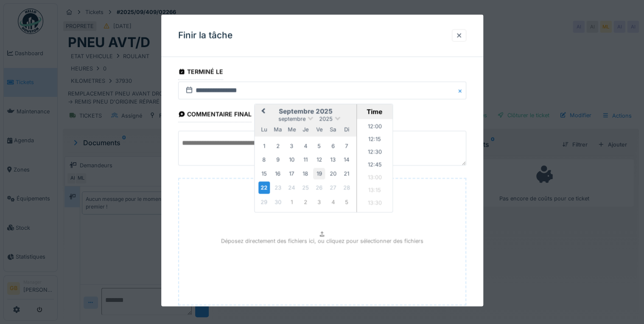 The image size is (644, 324). I want to click on div: Choose mardi 9 septembre 2025, so click(277, 159).